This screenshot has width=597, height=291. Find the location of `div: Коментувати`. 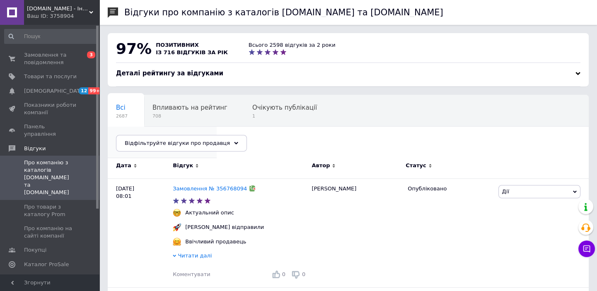

div: Коментувати is located at coordinates (192, 275).